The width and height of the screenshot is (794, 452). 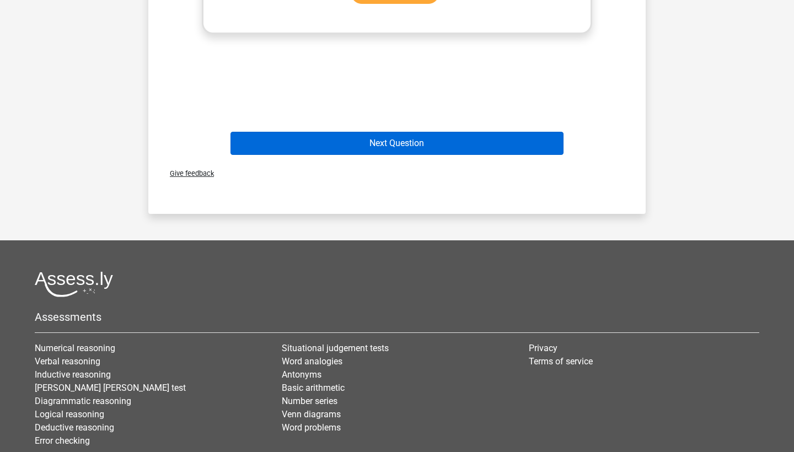 I want to click on a: Word problems, so click(x=311, y=427).